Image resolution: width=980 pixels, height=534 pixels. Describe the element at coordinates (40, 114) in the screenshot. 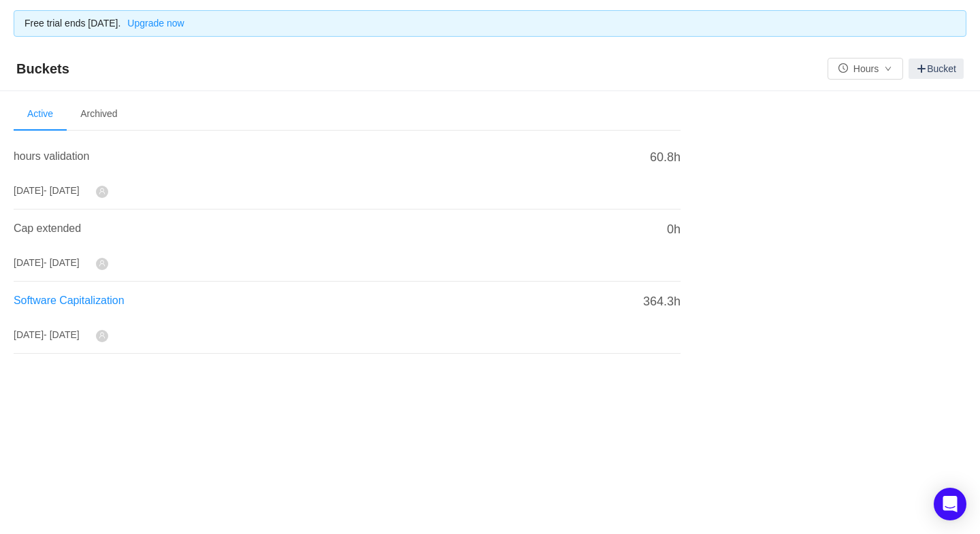

I see `li: Active` at that location.